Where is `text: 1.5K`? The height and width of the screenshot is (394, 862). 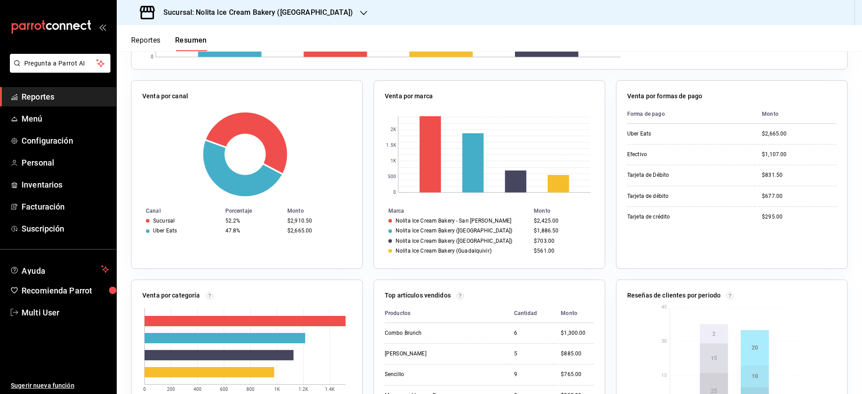
text: 1.5K is located at coordinates (391, 146).